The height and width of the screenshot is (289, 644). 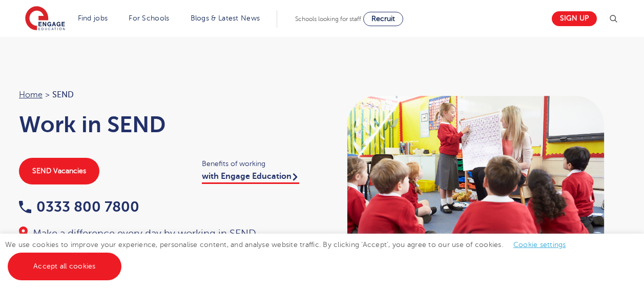 I want to click on a: Blogs & Latest News, so click(x=225, y=18).